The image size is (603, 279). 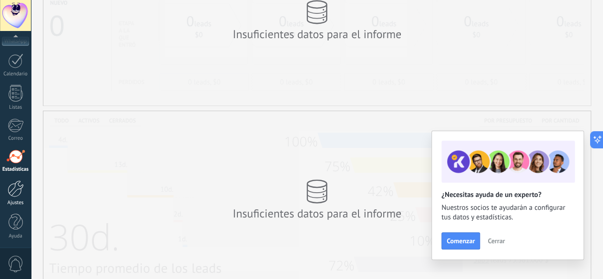 I want to click on div: Ayuda, so click(x=16, y=236).